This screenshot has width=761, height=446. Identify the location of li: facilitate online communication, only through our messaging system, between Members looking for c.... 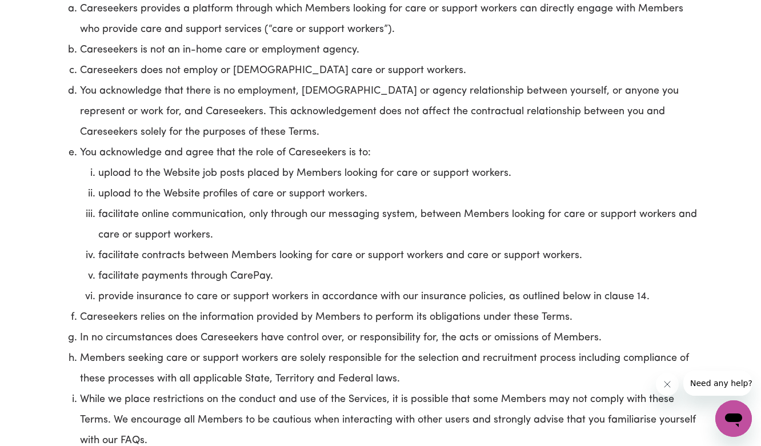
(399, 225).